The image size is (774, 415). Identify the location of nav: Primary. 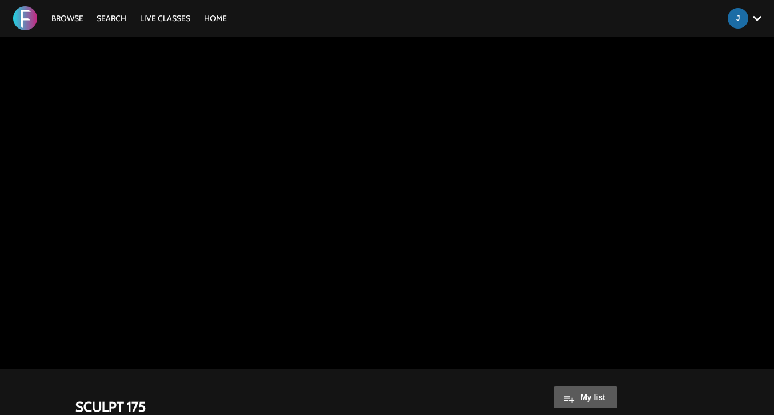
(140, 18).